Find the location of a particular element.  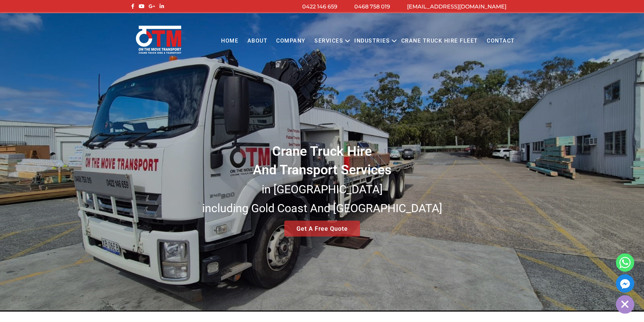

a: Crane Truck Hire Fleet is located at coordinates (439, 41).